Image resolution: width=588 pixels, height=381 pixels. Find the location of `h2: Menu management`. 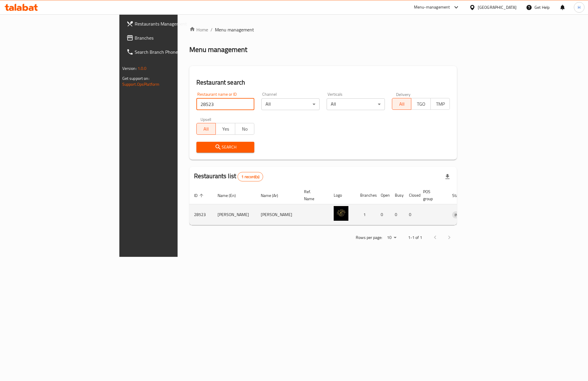

h2: Menu management is located at coordinates (218, 50).